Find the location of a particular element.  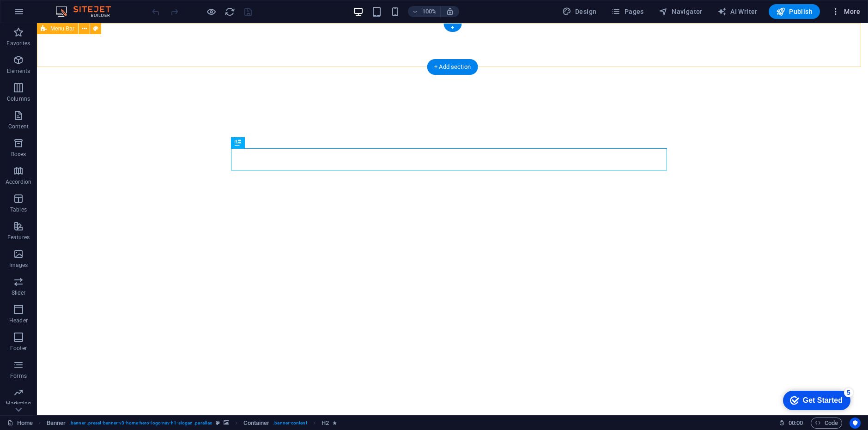

i: Element contains an animation is located at coordinates (334, 423).